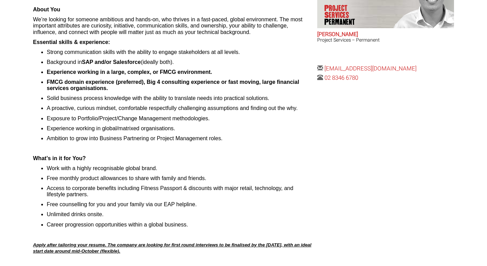 This screenshot has height=266, width=487. What do you see at coordinates (348, 15) in the screenshot?
I see `p: Project Services` at bounding box center [348, 15].